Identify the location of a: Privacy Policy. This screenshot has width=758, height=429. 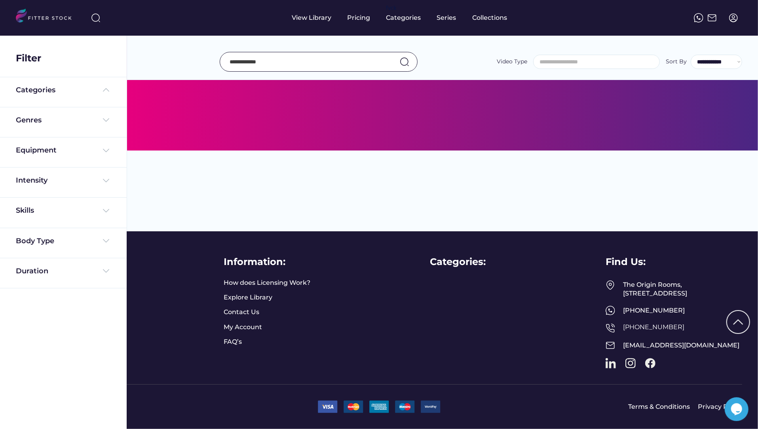
(720, 406).